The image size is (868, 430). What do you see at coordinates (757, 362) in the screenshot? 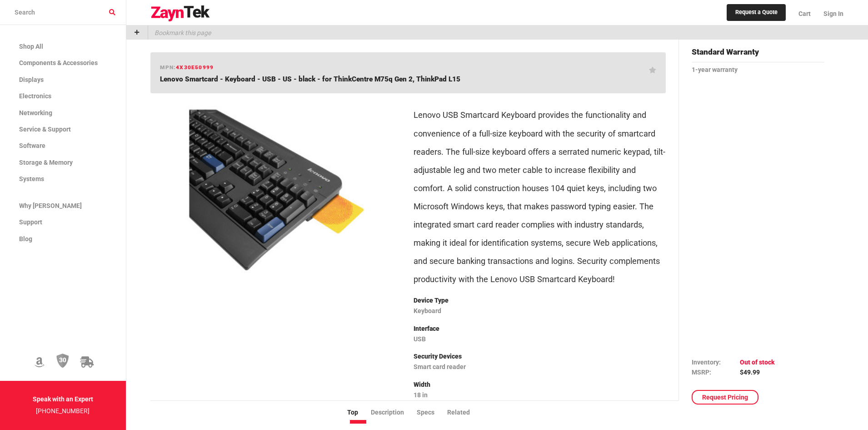
I see `span: Out of stock` at bounding box center [757, 362].